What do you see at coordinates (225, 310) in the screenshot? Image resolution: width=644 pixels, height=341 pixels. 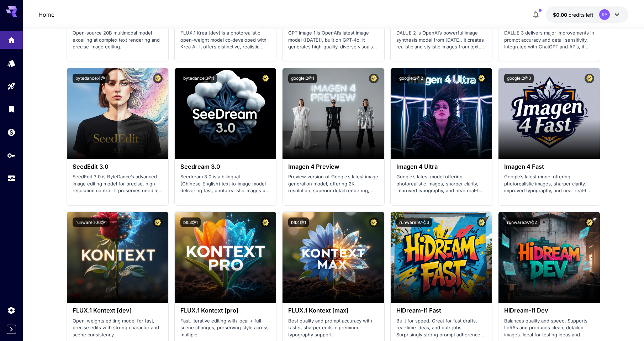 I see `h3: FLUX.1 Kontext [pro]` at bounding box center [225, 310].